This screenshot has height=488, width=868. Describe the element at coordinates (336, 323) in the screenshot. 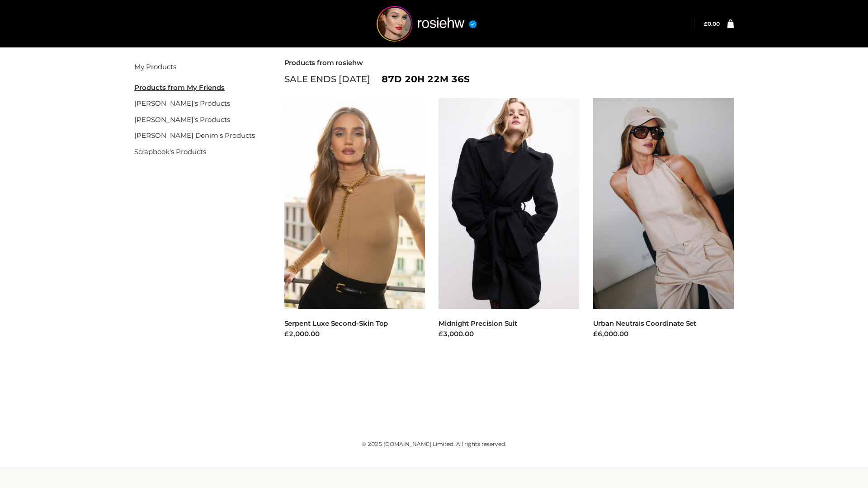

I see `a: Serpent Luxe Second-Skin Top` at that location.